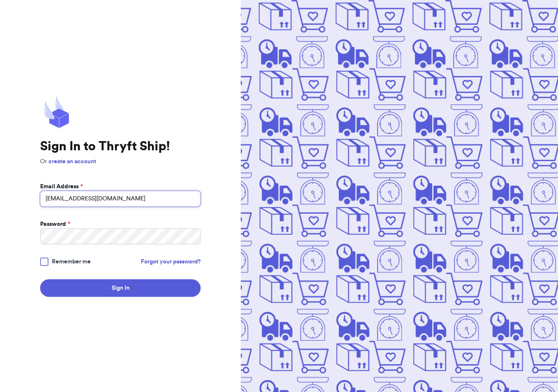 The image size is (558, 392). Describe the element at coordinates (61, 187) in the screenshot. I see `label: Email Address` at that location.